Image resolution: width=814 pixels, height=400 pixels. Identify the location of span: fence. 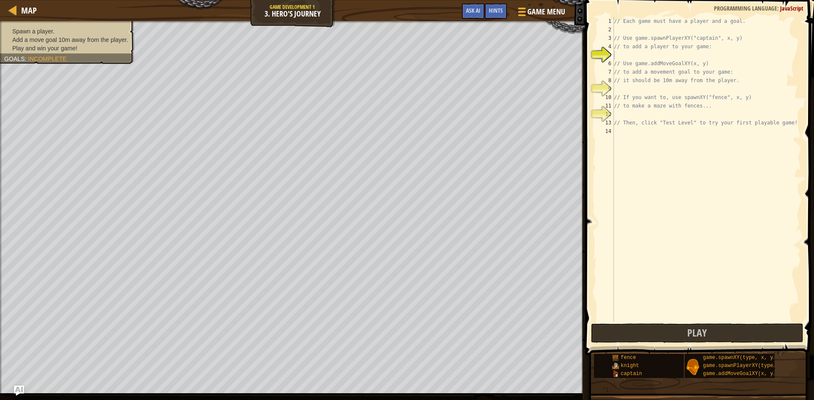
(628, 358).